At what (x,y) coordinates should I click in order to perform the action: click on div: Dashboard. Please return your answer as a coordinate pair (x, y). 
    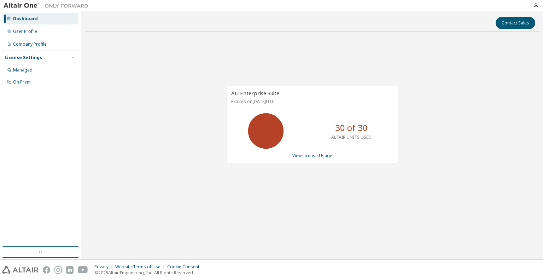
    Looking at the image, I should click on (25, 19).